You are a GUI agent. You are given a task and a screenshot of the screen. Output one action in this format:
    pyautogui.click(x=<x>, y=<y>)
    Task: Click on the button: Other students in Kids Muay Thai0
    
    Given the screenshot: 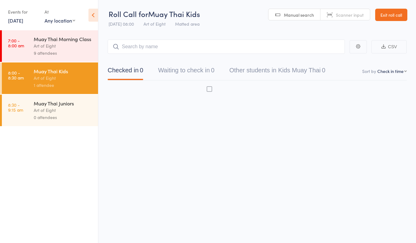 What is the action you would take?
    pyautogui.click(x=277, y=72)
    